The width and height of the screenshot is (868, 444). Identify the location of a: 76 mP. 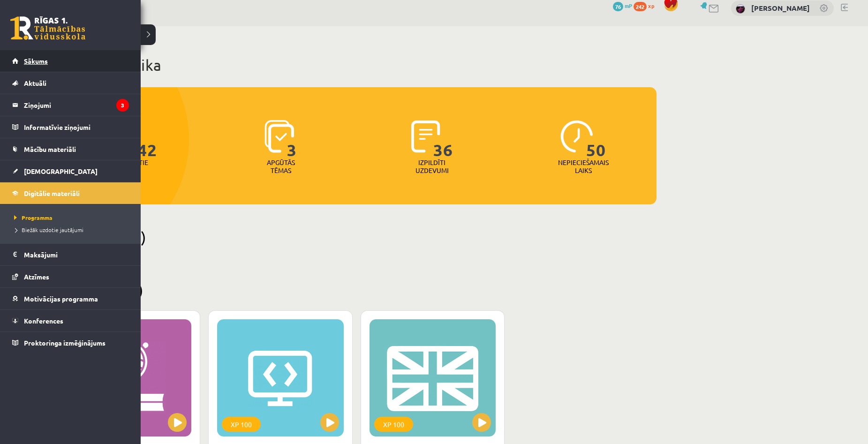
(623, 6).